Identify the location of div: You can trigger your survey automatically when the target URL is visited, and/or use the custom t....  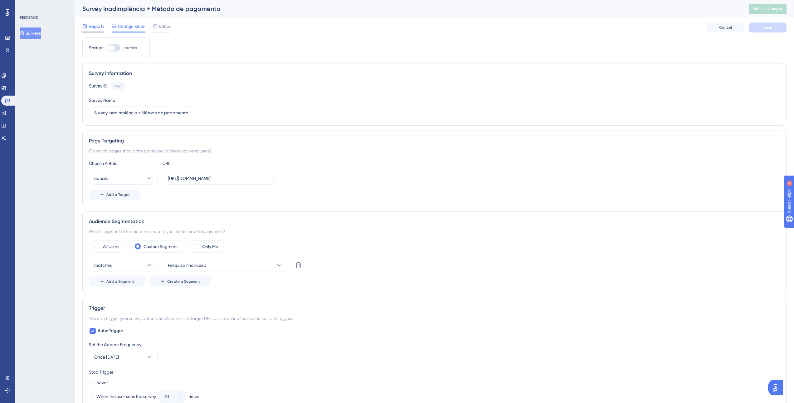
(435, 318).